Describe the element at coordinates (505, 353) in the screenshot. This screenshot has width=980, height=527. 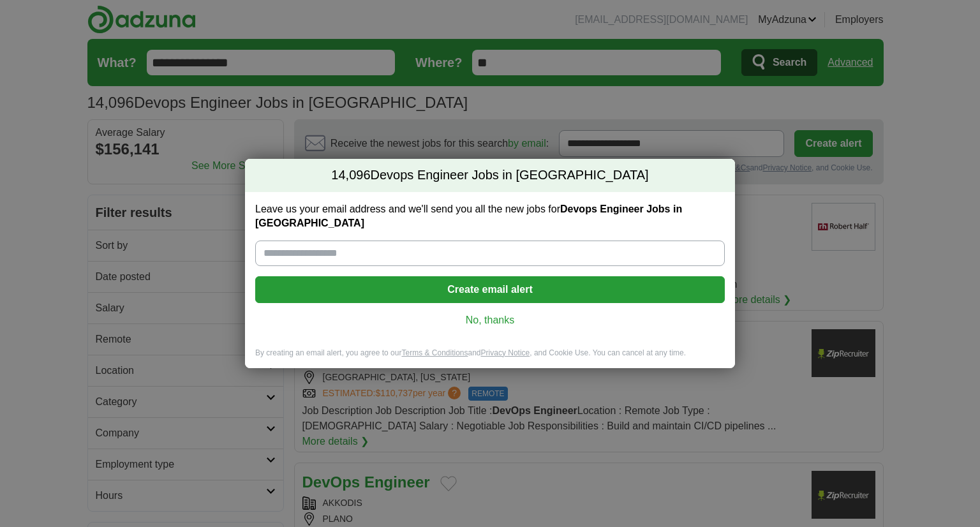
I see `a: Privacy Notice` at that location.